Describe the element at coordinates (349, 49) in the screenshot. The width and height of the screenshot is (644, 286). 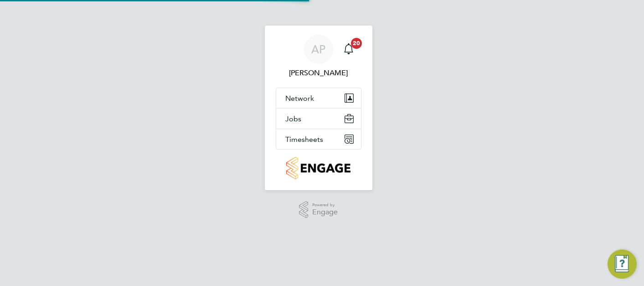
I see `a: 20` at that location.